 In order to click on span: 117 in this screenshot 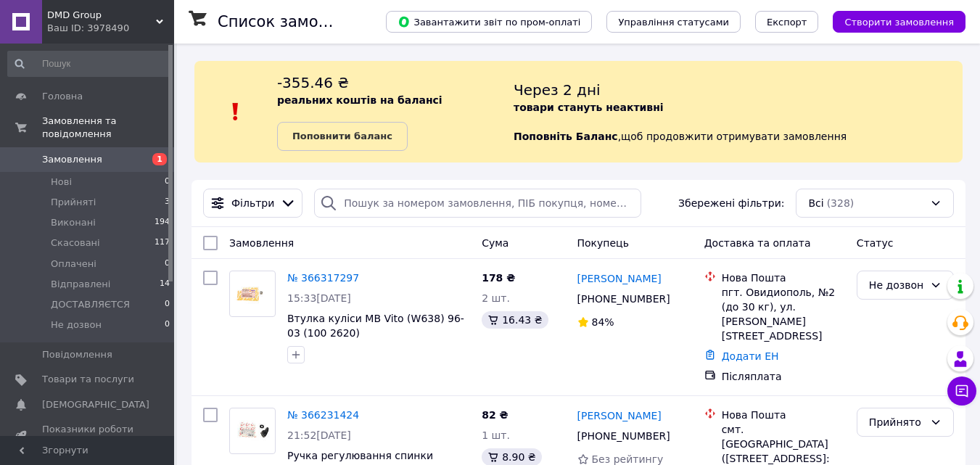, I will do `click(161, 243)`.